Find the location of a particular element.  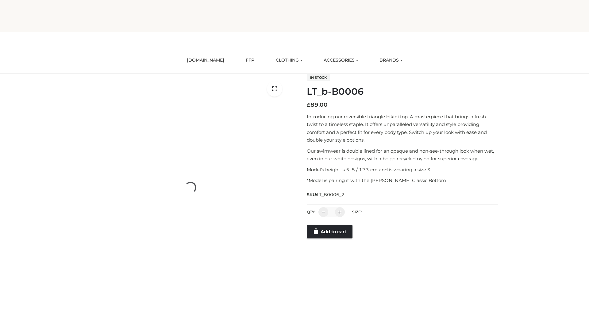

bdi: 89.00 is located at coordinates (317, 105).